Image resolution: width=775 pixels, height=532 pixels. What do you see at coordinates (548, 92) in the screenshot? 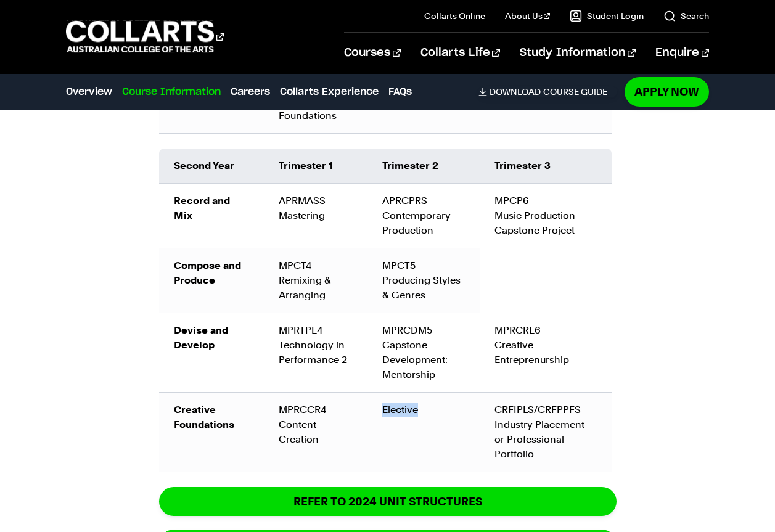
I see `a: DownloadCourse Guide` at bounding box center [548, 92].